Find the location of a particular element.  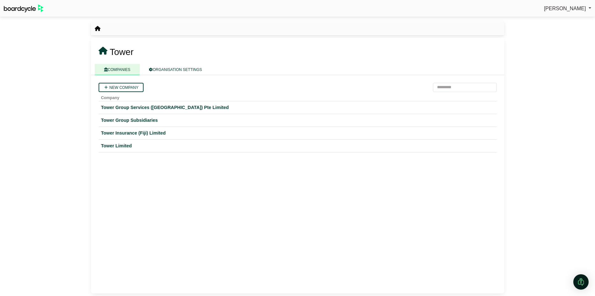

nav: breadcrumb is located at coordinates (98, 29).